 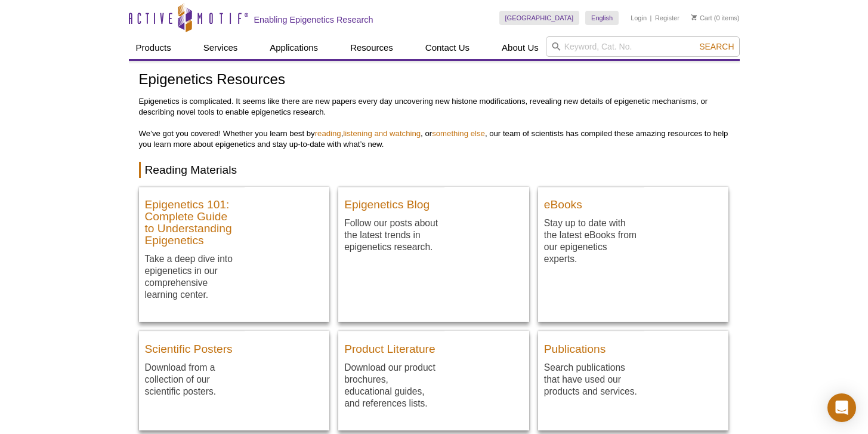 What do you see at coordinates (667, 18) in the screenshot?
I see `a: Register` at bounding box center [667, 18].